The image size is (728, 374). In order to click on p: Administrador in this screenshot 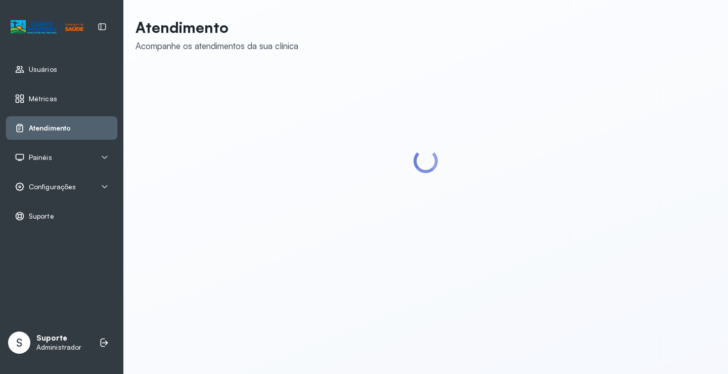, I will do `click(59, 347)`.